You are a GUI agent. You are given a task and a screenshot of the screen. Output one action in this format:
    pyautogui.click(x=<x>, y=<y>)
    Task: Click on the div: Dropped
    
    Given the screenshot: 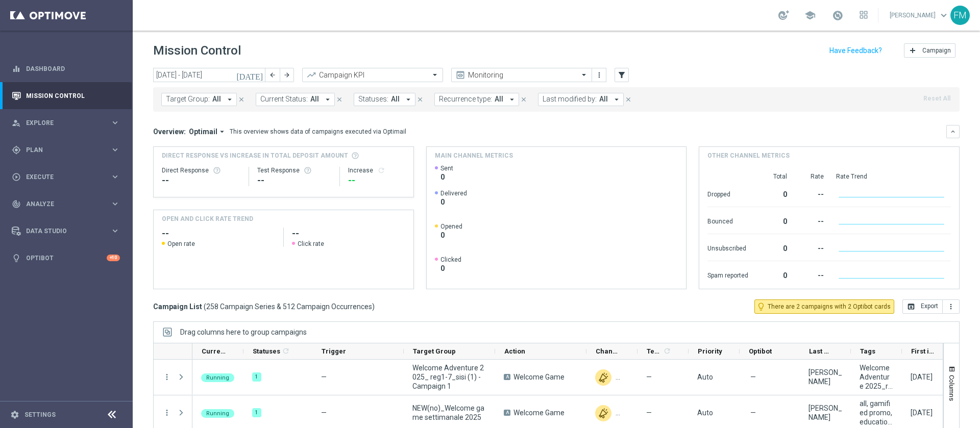 What is the action you would take?
    pyautogui.click(x=728, y=193)
    